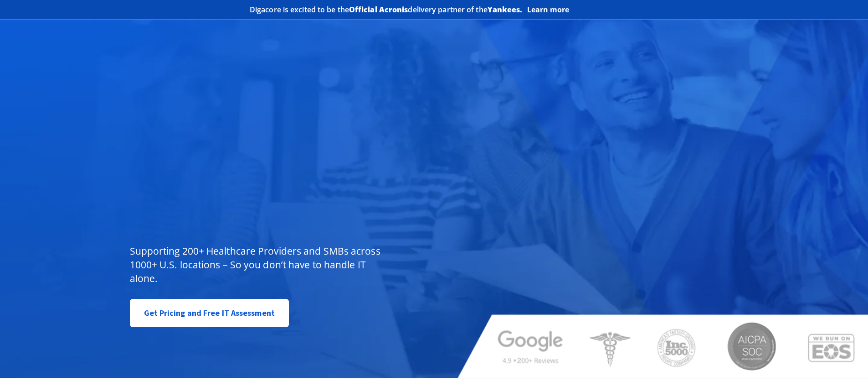  Describe the element at coordinates (209, 313) in the screenshot. I see `span: Get Pricing and Free IT Assessment` at that location.